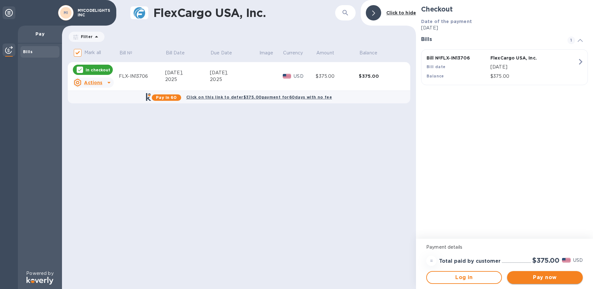  I want to click on span: Pay now, so click(545, 277).